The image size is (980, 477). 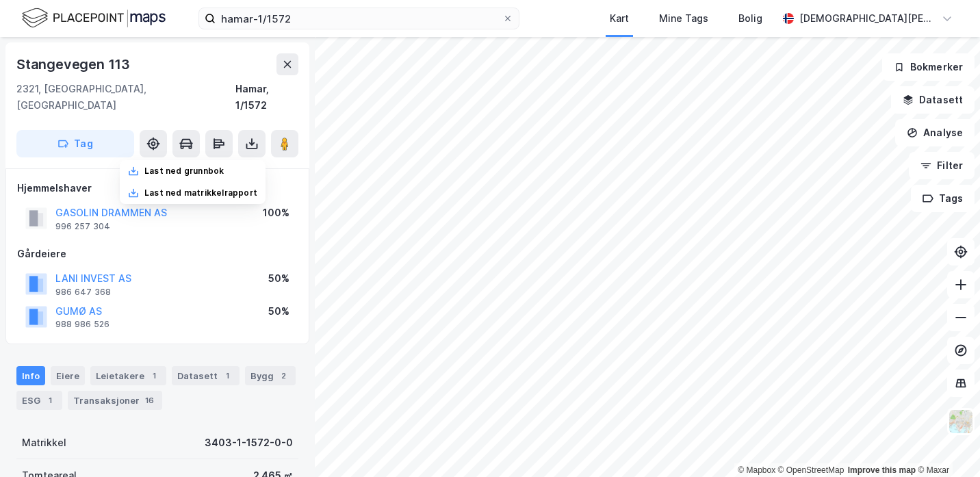 I want to click on a: Improve this map, so click(x=881, y=470).